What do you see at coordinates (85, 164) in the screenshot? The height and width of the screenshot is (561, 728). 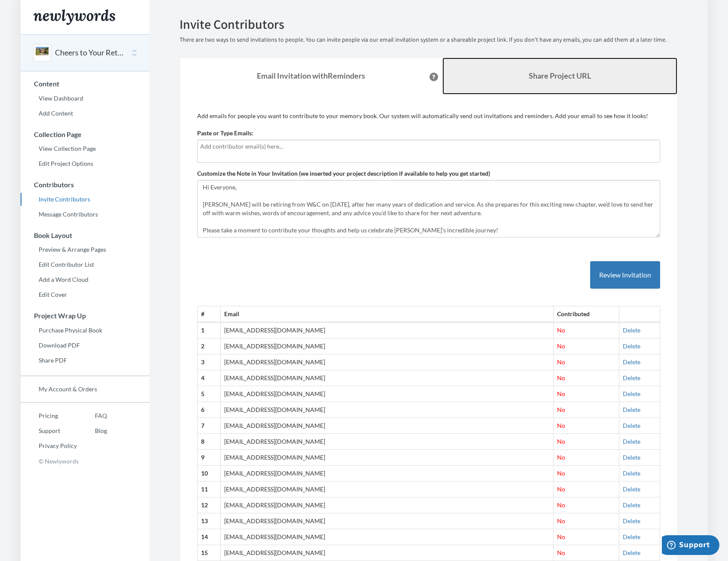 I see `a: Edit Project Options` at bounding box center [85, 164].